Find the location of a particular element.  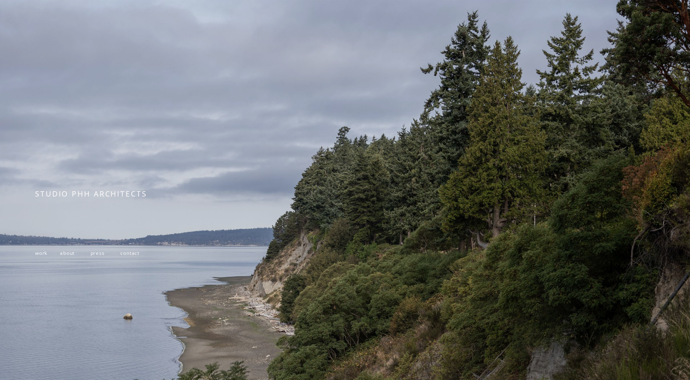

span: about is located at coordinates (67, 253).